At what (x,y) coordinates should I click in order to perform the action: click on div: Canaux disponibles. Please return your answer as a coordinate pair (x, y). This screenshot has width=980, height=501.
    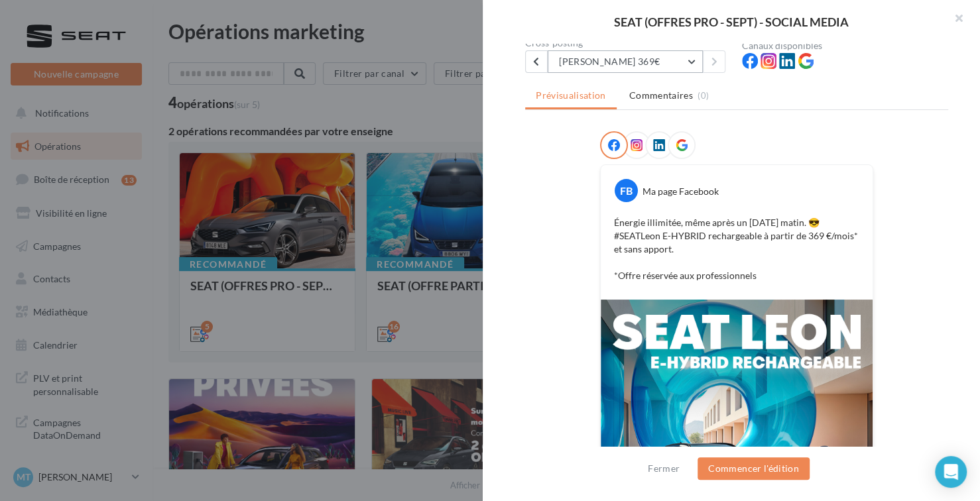
    Looking at the image, I should click on (844, 45).